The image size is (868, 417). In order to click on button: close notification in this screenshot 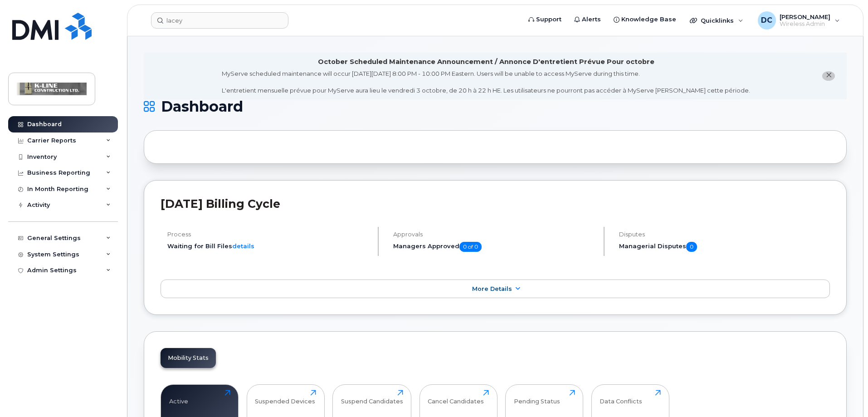, I will do `click(828, 76)`.